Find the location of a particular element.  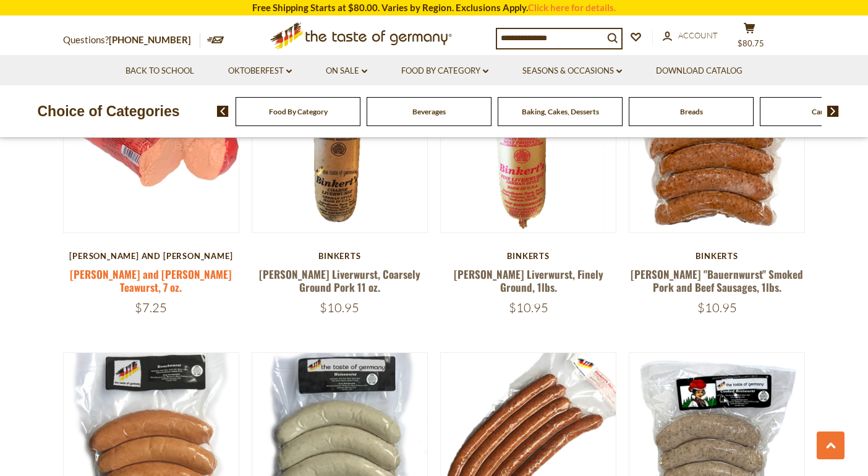

button: $80.75 is located at coordinates (749, 38).